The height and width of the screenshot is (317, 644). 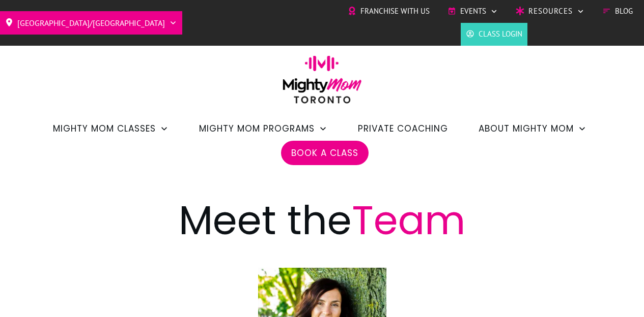 What do you see at coordinates (473, 12) in the screenshot?
I see `span: Events` at bounding box center [473, 12].